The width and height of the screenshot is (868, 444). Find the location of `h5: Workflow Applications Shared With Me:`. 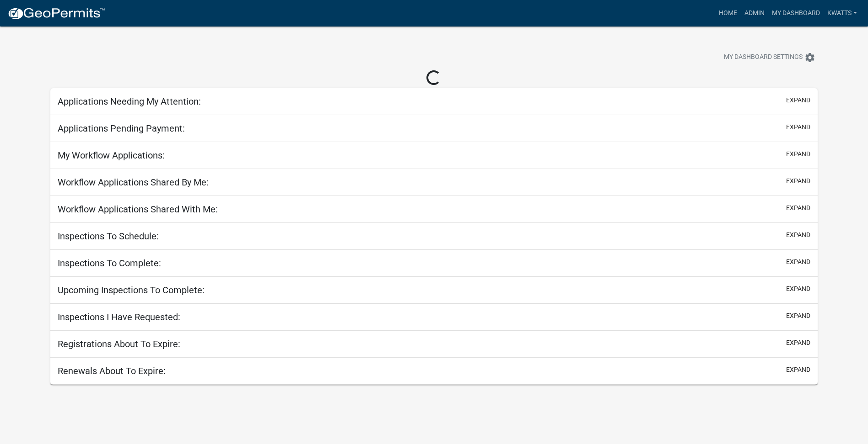

h5: Workflow Applications Shared With Me: is located at coordinates (138, 210).